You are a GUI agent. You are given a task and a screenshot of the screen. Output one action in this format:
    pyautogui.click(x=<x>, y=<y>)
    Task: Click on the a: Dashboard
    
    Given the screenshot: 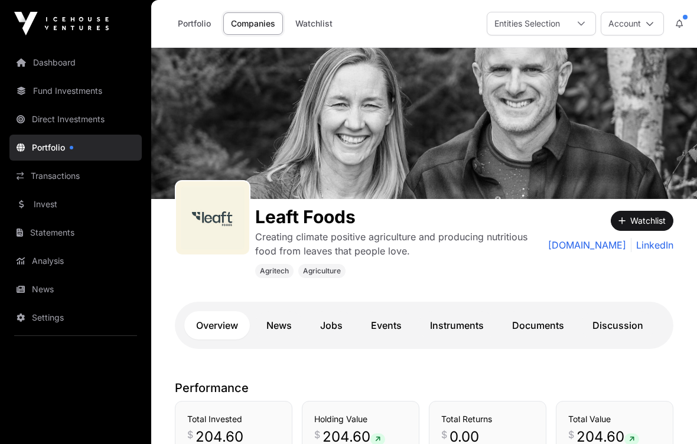 What is the action you would take?
    pyautogui.click(x=76, y=63)
    